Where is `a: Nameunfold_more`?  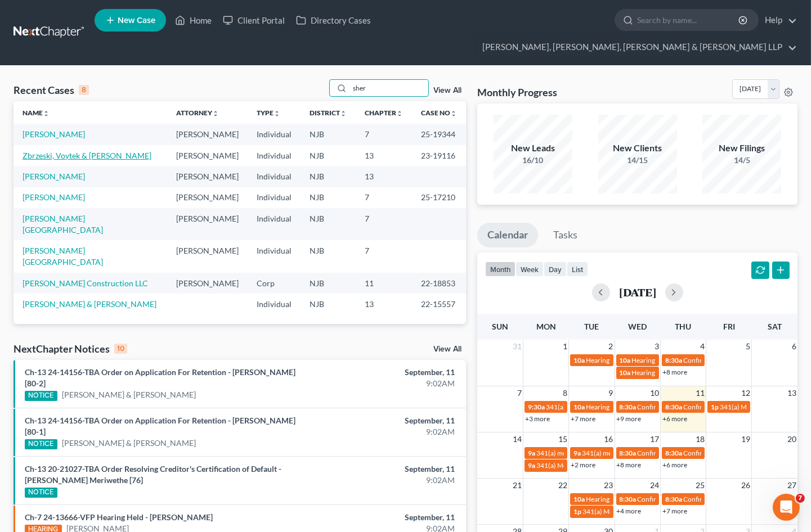
a: Nameunfold_more is located at coordinates (36, 113).